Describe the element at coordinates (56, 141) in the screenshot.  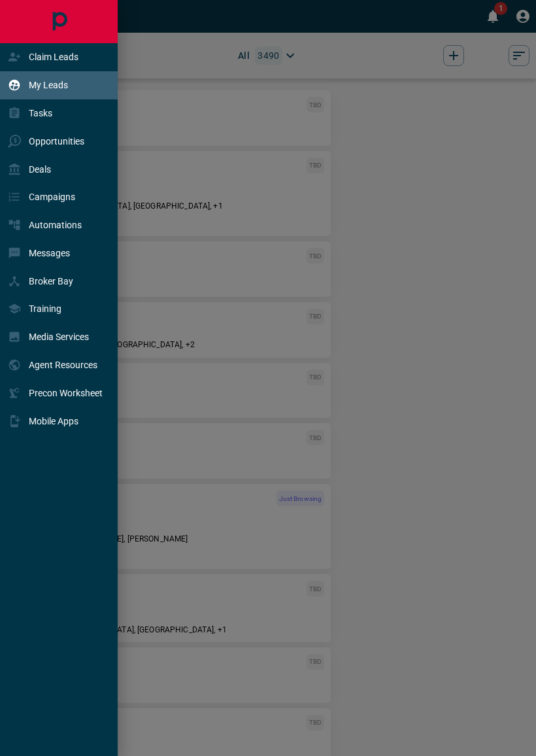
I see `p: Opportunities` at that location.